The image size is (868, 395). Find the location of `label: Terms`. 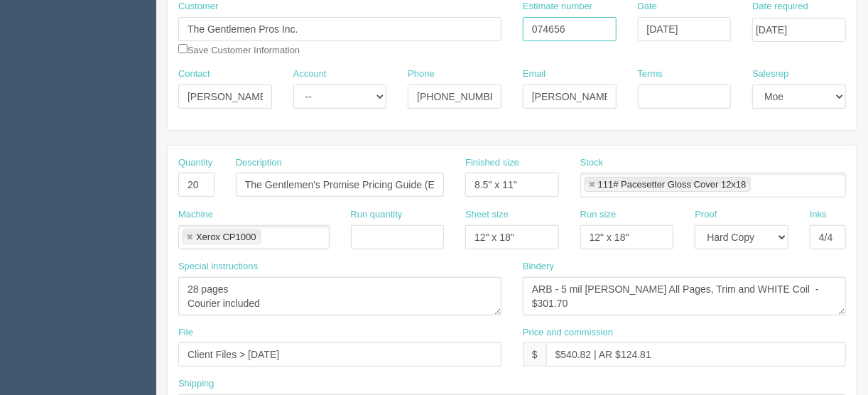

label: Terms is located at coordinates (650, 74).